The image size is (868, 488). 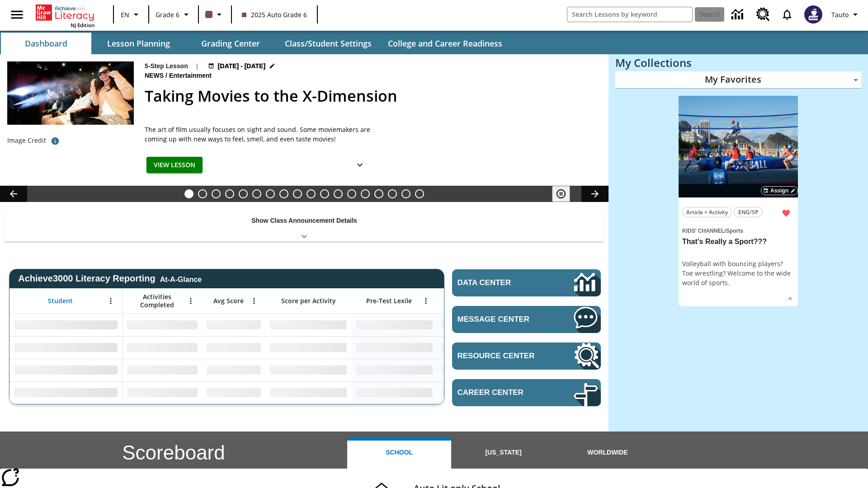 What do you see at coordinates (258, 134) in the screenshot?
I see `p: The art of film usually focuses on sight and sound. Some moviemakers are coming up with new ways ...` at bounding box center [258, 134].